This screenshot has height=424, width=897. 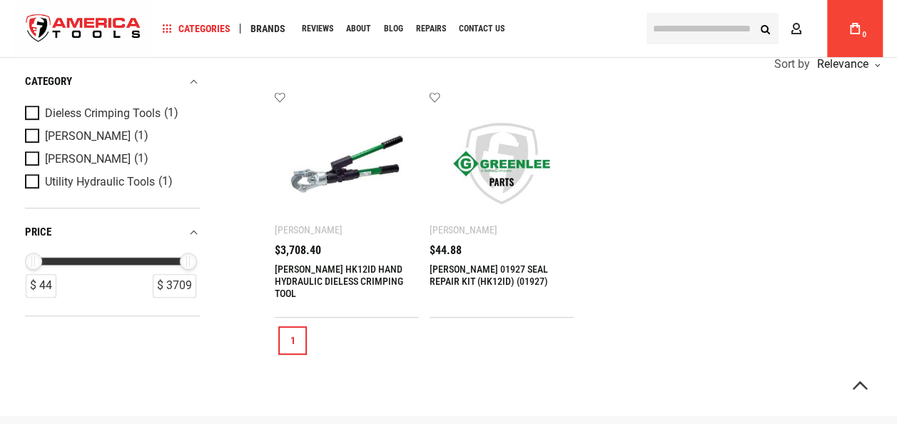 What do you see at coordinates (482, 29) in the screenshot?
I see `span: Contact Us` at bounding box center [482, 29].